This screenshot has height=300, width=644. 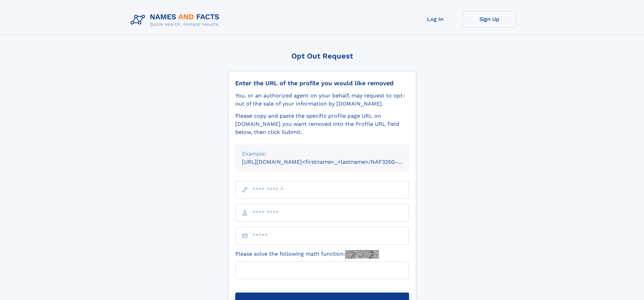 I want to click on label: Please solve the following math function:, so click(x=307, y=254).